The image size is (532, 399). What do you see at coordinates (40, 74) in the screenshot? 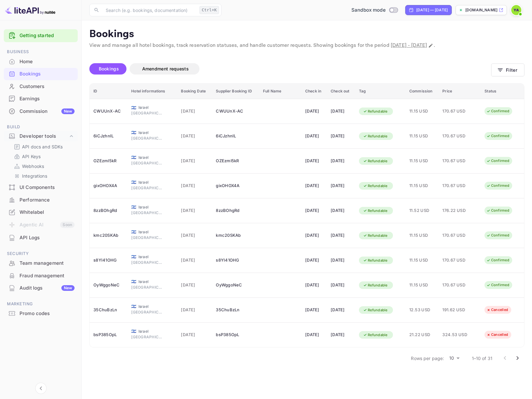
I see `a: Bookings` at bounding box center [40, 74].